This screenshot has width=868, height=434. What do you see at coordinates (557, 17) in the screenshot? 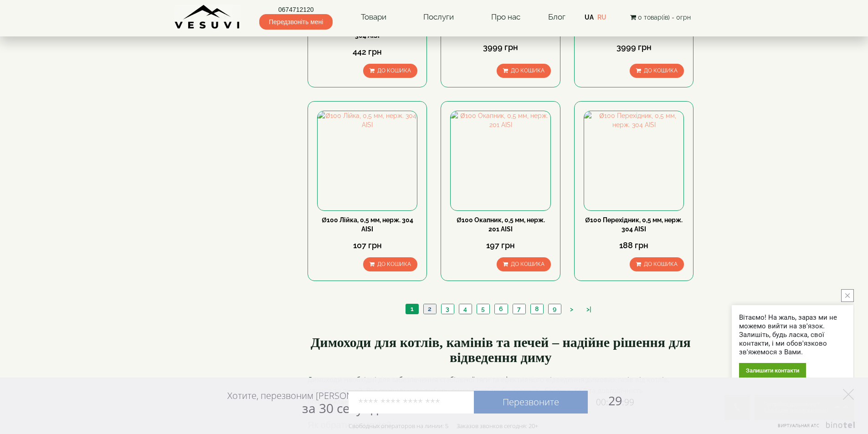
I see `a: Блог` at bounding box center [557, 17].